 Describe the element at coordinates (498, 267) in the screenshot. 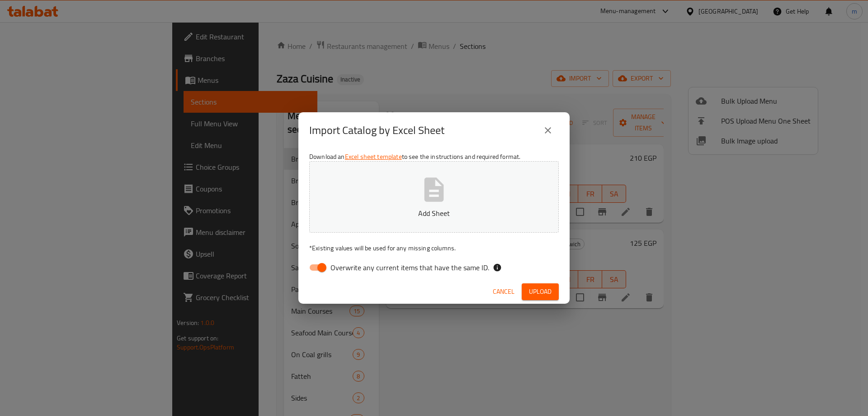

I see `svg: If the overwrite option isn't selected, then the items that match an existing ID will be ignored ...` at that location.